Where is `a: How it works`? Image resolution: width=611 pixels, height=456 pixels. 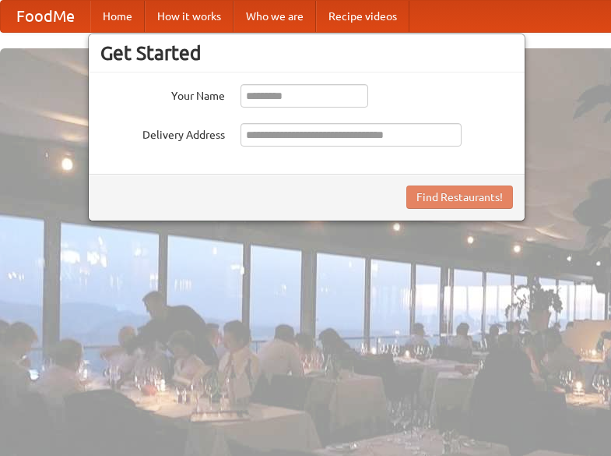 a: How it works is located at coordinates (189, 16).